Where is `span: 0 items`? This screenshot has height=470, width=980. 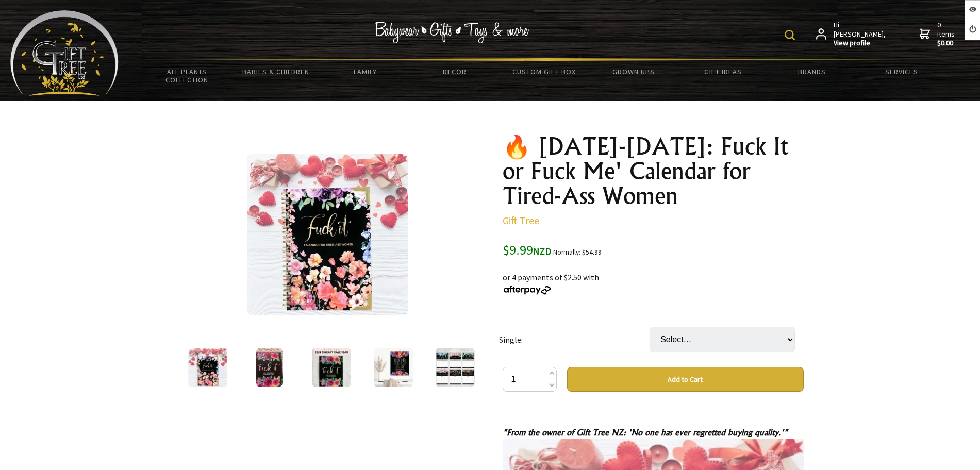 span: 0 items is located at coordinates (947, 34).